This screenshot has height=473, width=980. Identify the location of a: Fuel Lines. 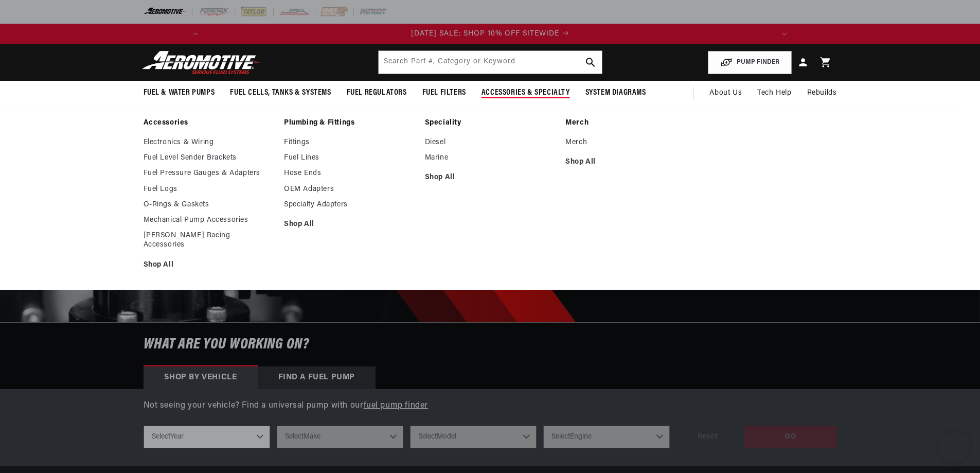
(349, 158).